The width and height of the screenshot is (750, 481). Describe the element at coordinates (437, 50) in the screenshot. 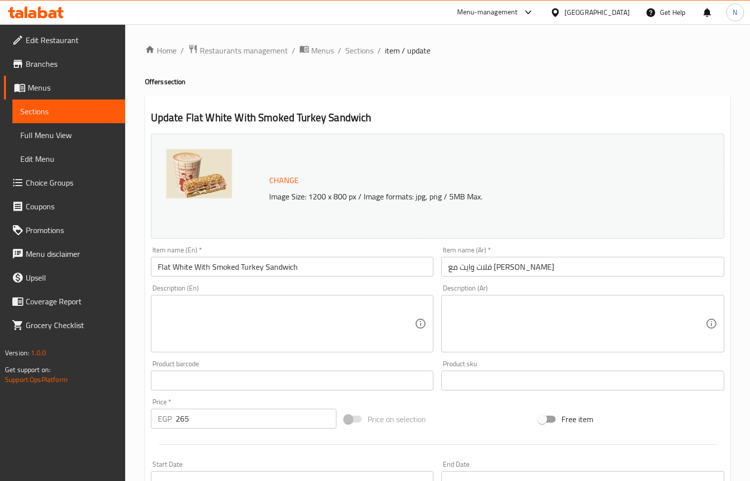

I see `nav: breadcrumb` at that location.